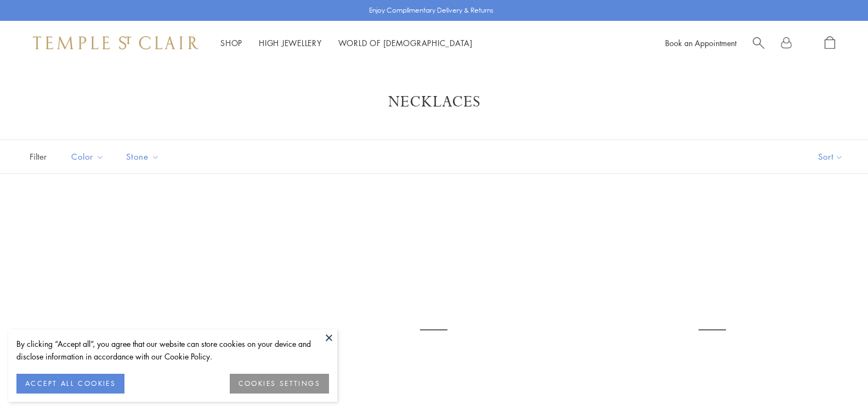  What do you see at coordinates (701, 43) in the screenshot?
I see `a: Book an Appointment` at bounding box center [701, 43].